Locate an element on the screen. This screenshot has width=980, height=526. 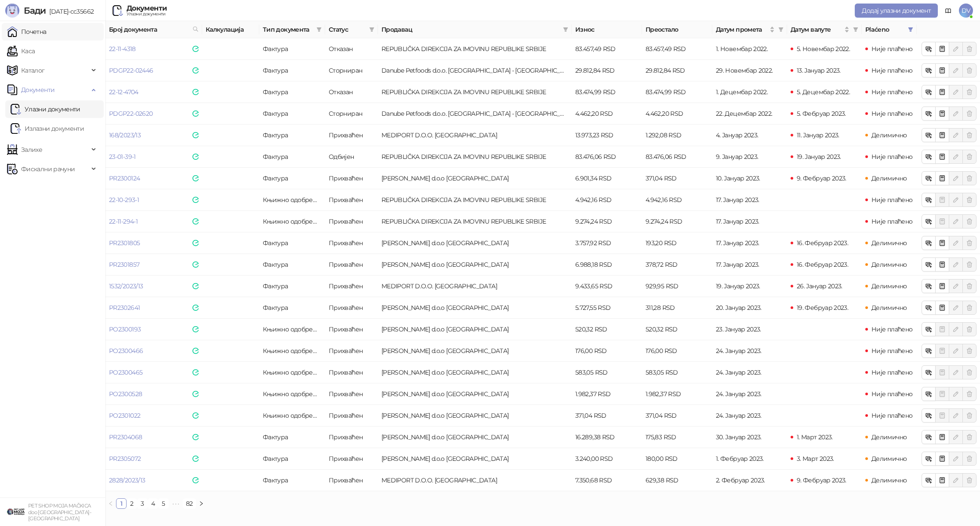
div: Документи is located at coordinates (146, 9).